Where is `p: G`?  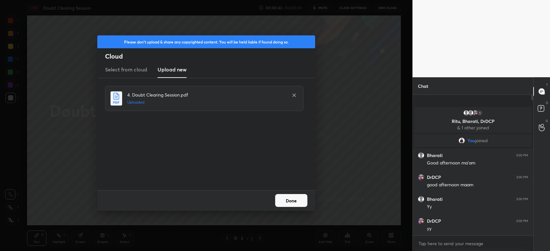 p: G is located at coordinates (546, 121).